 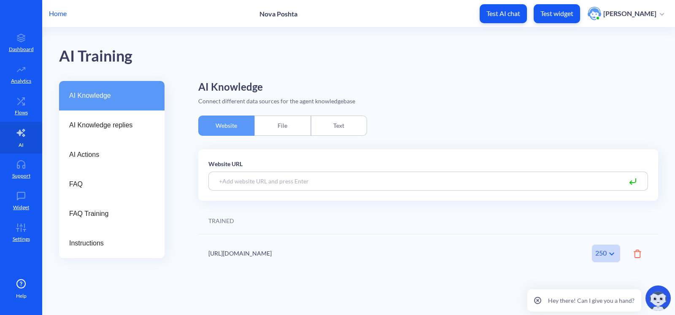 What do you see at coordinates (108, 96) in the screenshot?
I see `span: AI Knowledge` at bounding box center [108, 96].